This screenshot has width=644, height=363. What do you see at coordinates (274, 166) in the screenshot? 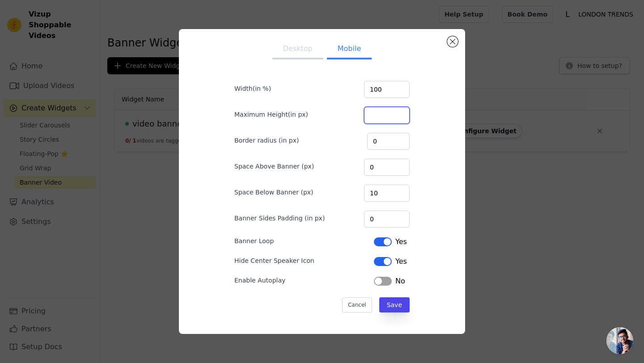
I see `label: Space Above Banner (px)` at bounding box center [274, 166].